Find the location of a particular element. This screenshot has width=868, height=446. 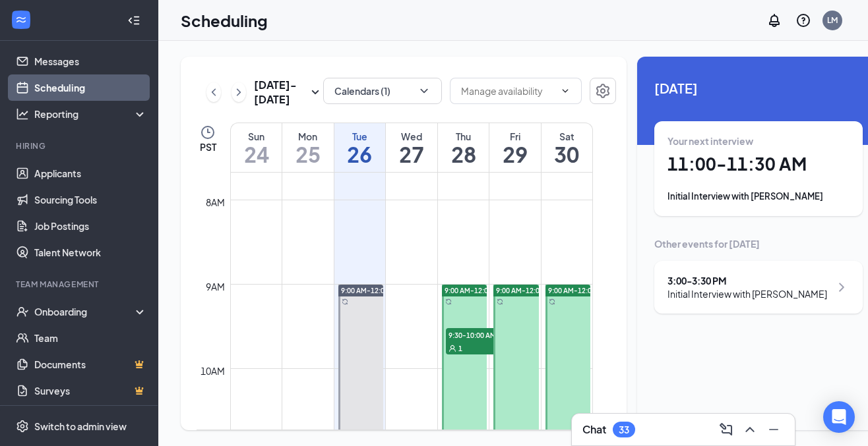

div: Mon is located at coordinates (308, 136).